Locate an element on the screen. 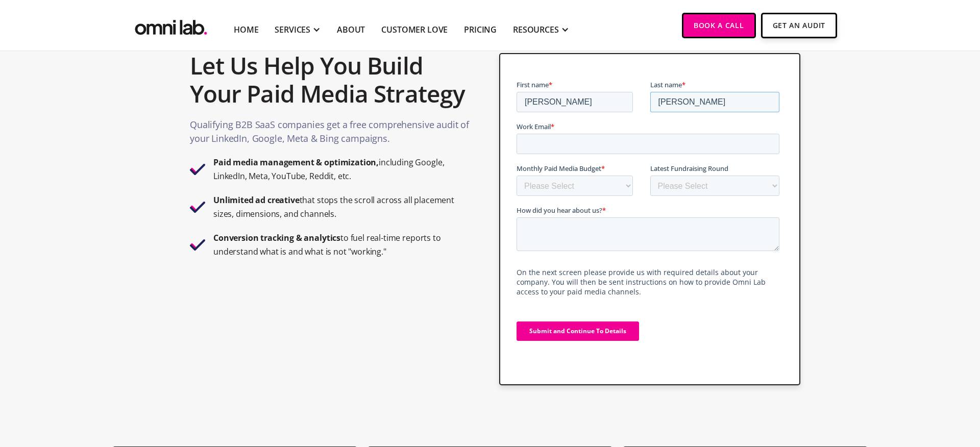 Image resolution: width=980 pixels, height=447 pixels. strong: Paid media management & optimization, is located at coordinates (296, 163).